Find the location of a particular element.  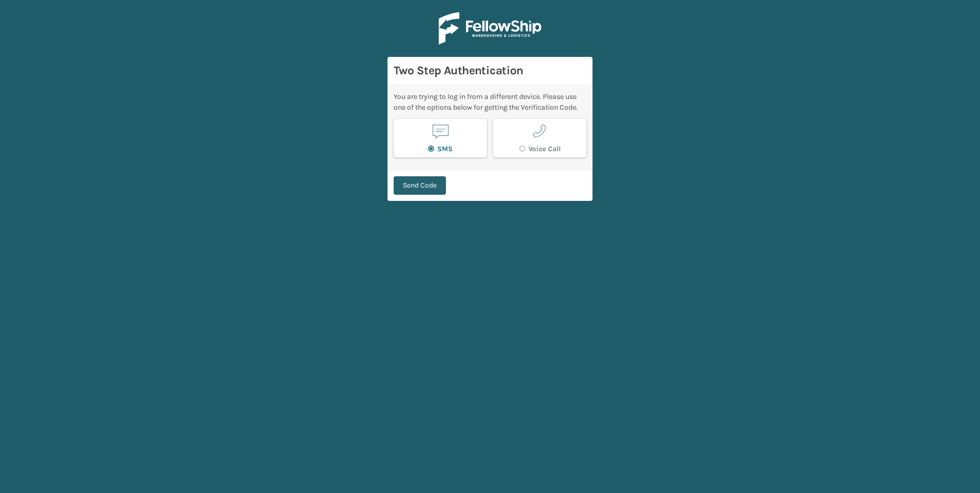

div: You are trying to log in from a different device. Please use one of the options below for getting... is located at coordinates (490, 102).